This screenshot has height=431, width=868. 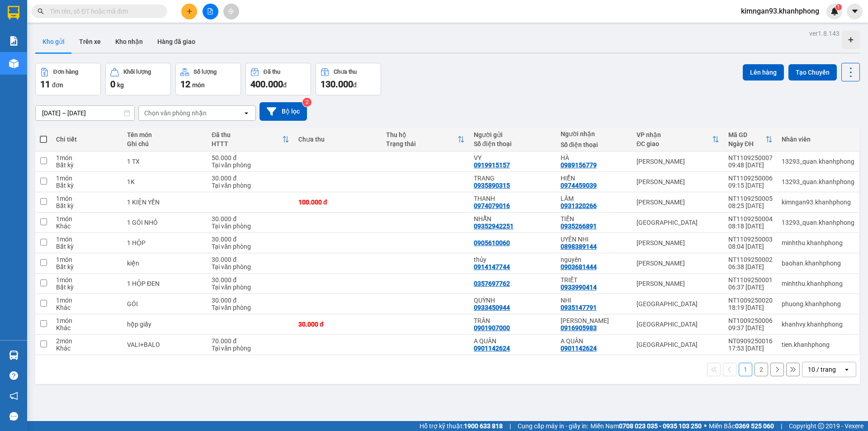 What do you see at coordinates (113, 84) in the screenshot?
I see `span: 0` at bounding box center [113, 84].